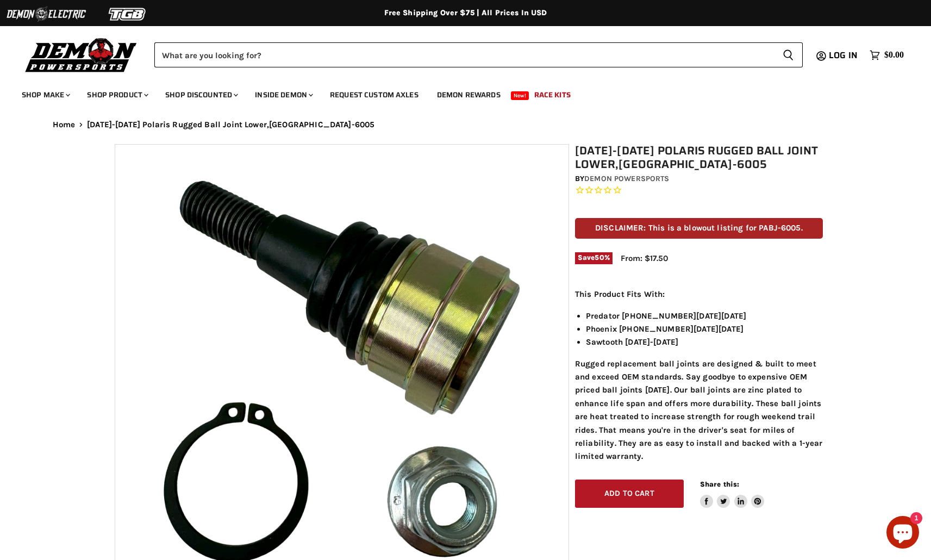  I want to click on span: 50, so click(599, 257).